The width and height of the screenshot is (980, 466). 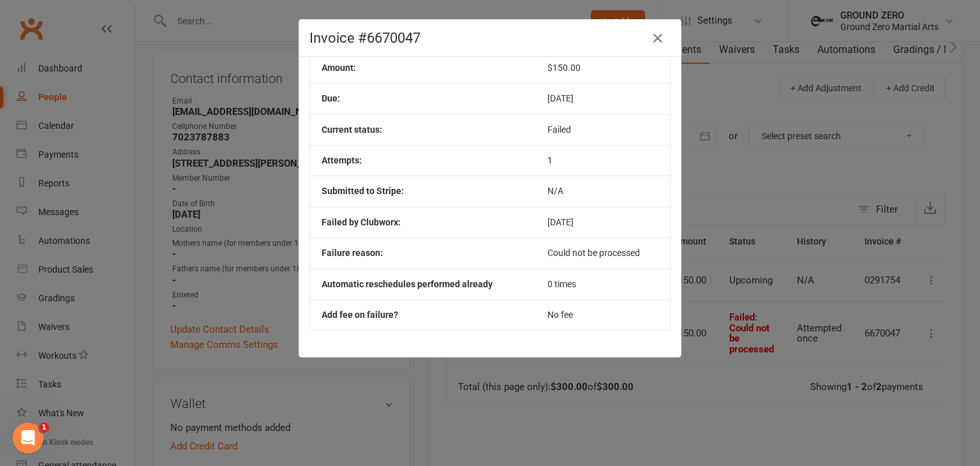 I want to click on td: Failed, so click(x=603, y=129).